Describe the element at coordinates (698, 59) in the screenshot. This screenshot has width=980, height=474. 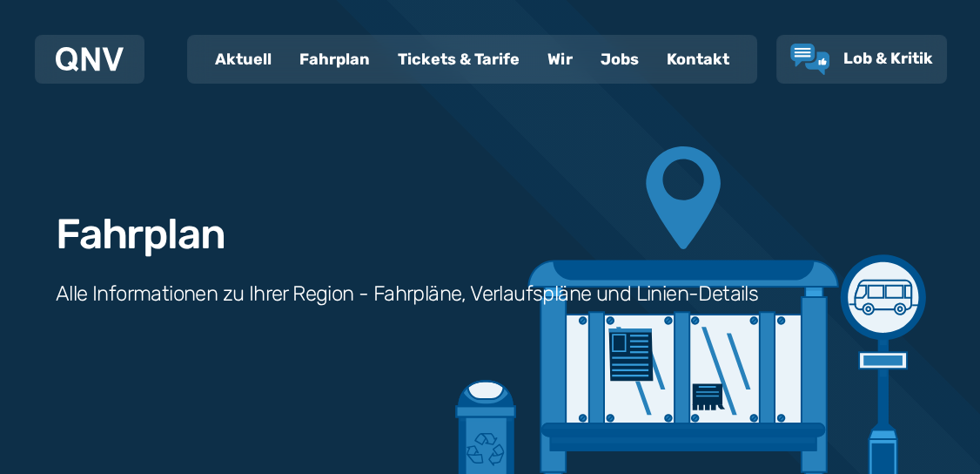
I see `a: Kontakt` at that location.